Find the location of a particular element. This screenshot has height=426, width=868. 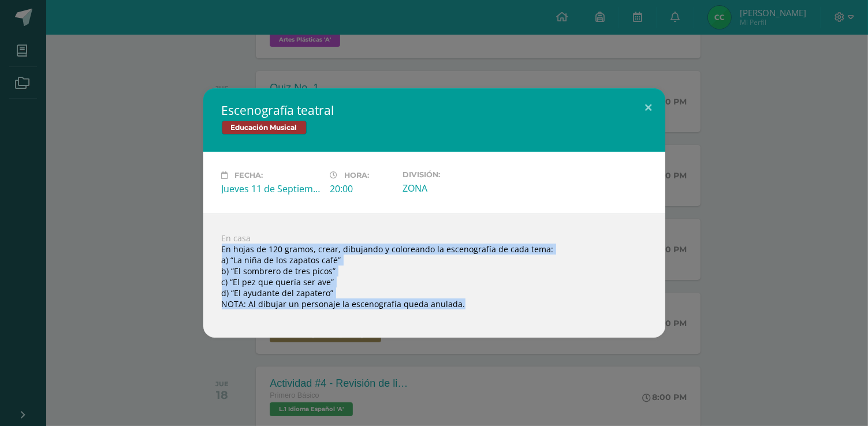

label: División: is located at coordinates (452, 175).